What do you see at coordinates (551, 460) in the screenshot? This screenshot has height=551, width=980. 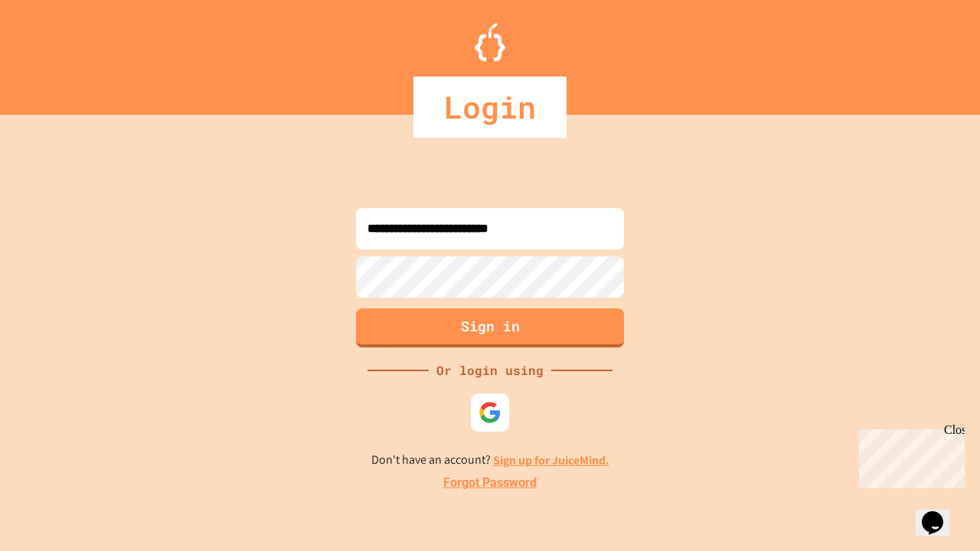 I see `a: Sign up for JuiceMind.` at bounding box center [551, 460].